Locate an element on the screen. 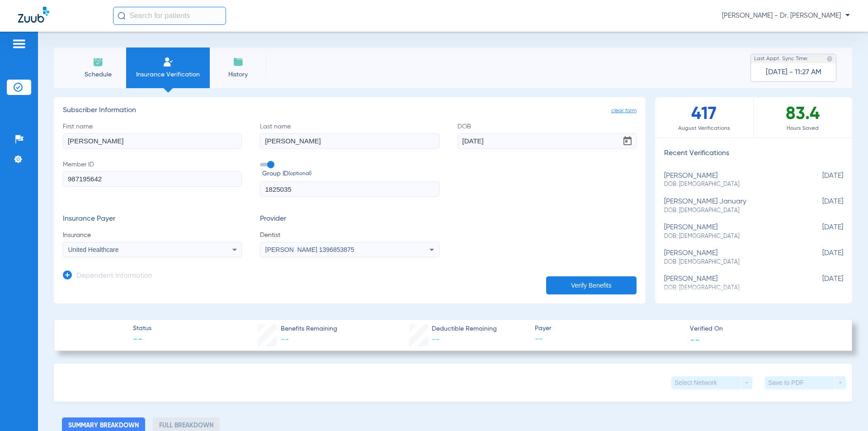  span: Last Appt. Sync Time: is located at coordinates (781, 59).